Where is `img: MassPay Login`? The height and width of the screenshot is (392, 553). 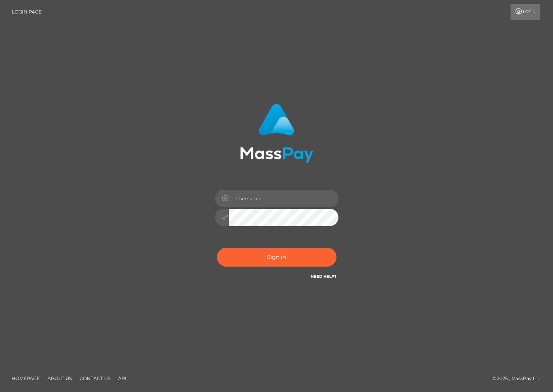
img: MassPay Login is located at coordinates (277, 133).